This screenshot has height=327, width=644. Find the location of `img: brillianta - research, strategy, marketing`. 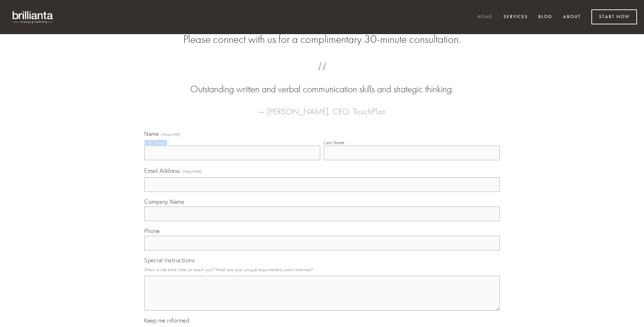

img: brillianta - research, strategy, marketing is located at coordinates (33, 17).